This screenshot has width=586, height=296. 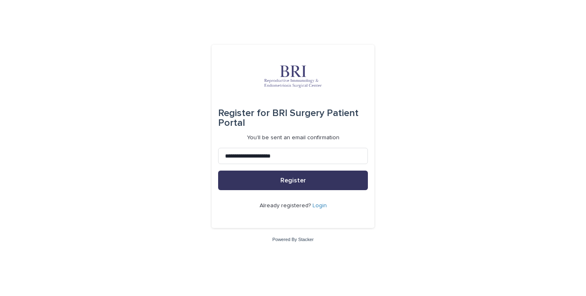 I want to click on span: Already registered?, so click(x=286, y=205).